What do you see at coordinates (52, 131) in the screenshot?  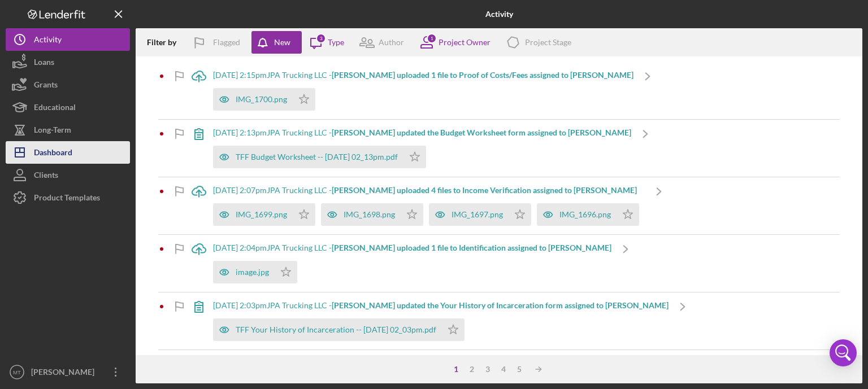 I see `div: Long-Term` at bounding box center [52, 131].